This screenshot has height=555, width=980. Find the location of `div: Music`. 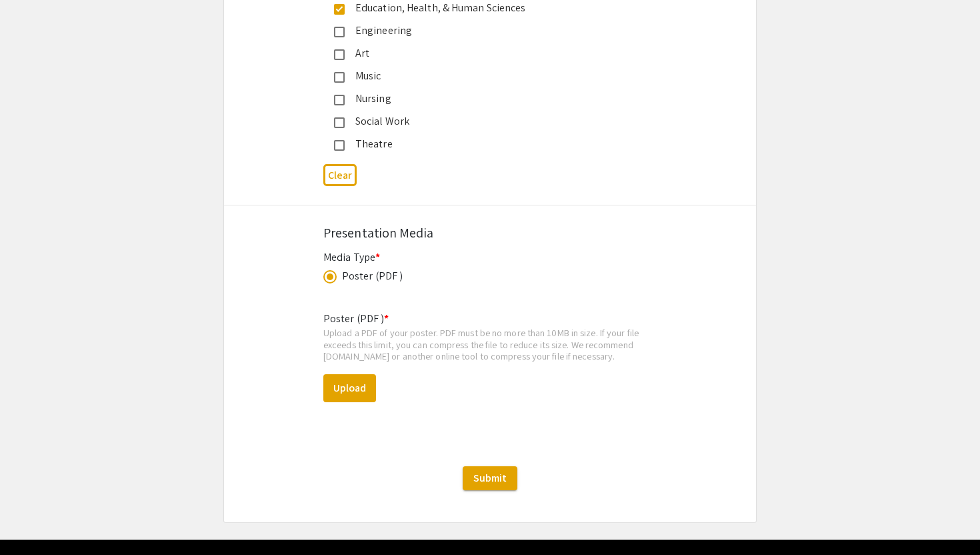

div: Music is located at coordinates (485, 76).